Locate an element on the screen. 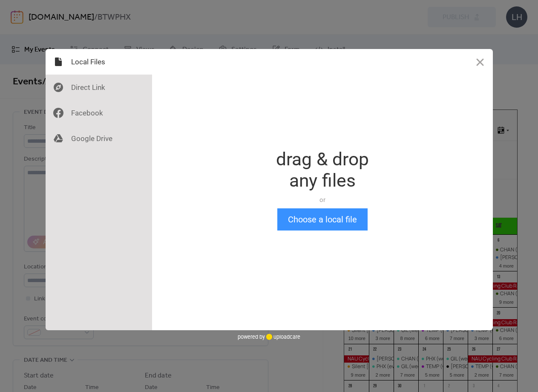 The height and width of the screenshot is (392, 538). button: Choose a local file is located at coordinates (322, 220).